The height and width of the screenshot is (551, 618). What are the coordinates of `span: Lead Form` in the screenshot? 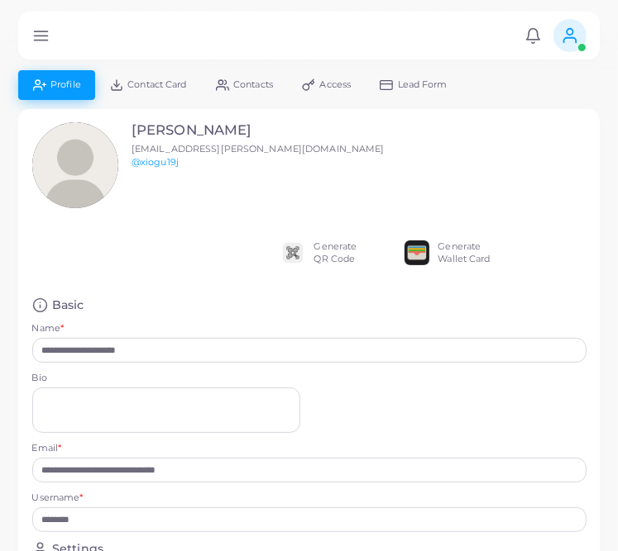 It's located at (422, 84).